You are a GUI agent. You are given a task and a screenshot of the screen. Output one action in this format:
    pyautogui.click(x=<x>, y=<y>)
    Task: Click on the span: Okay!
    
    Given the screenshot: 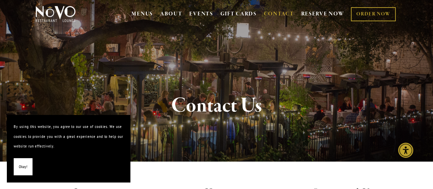 What is the action you would take?
    pyautogui.click(x=23, y=166)
    